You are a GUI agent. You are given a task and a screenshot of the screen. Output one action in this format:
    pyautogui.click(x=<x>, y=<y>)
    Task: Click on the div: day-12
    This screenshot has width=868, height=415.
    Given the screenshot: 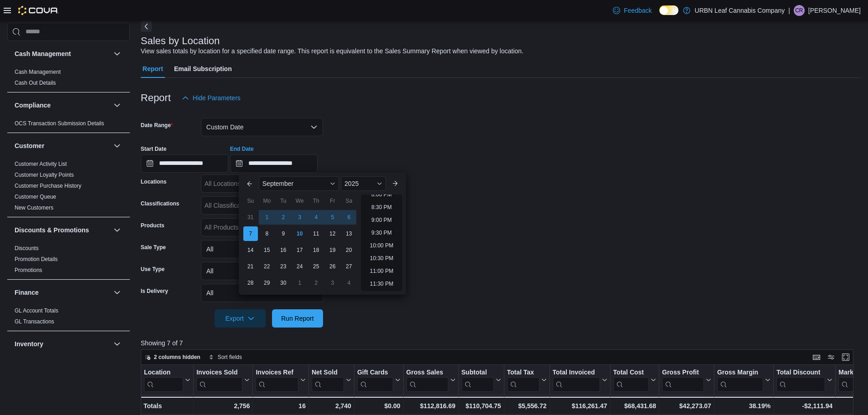 What is the action you would take?
    pyautogui.click(x=333, y=234)
    